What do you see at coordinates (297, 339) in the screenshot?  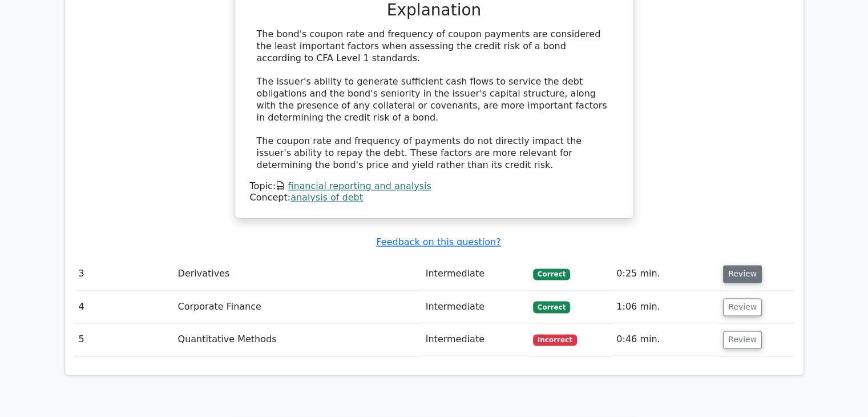 I see `td: Quantitative Methods` at bounding box center [297, 339].